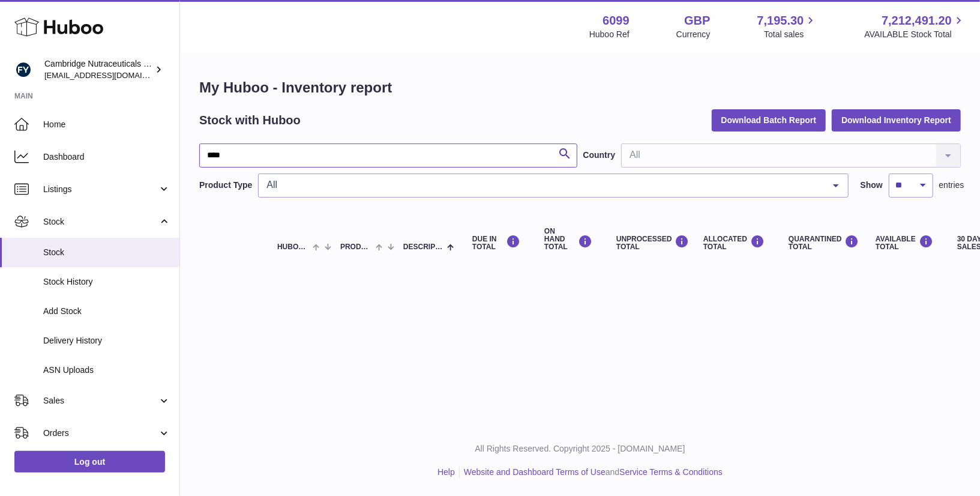 This screenshot has height=496, width=980. I want to click on span: 7,212,491.20, so click(916, 20).